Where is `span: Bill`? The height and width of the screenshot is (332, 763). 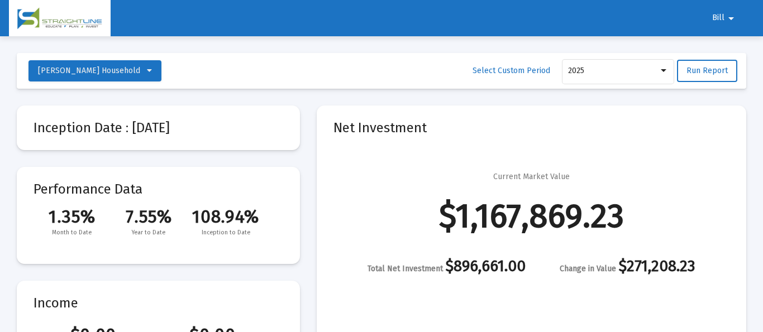
span: Bill is located at coordinates (719, 18).